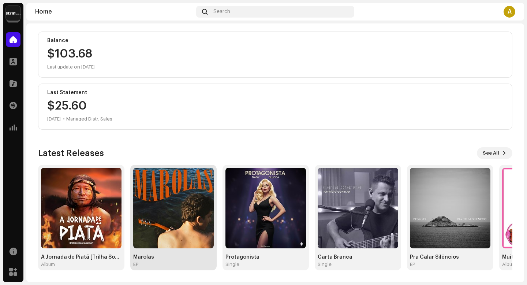 Image resolution: width=527 pixels, height=285 pixels. I want to click on div: Managed Distr. Sales, so click(89, 119).